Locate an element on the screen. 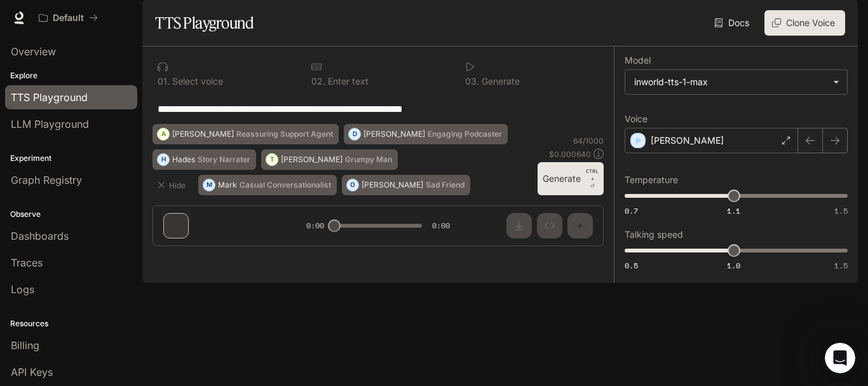 This screenshot has width=868, height=386. p: Enter text is located at coordinates (347, 81).